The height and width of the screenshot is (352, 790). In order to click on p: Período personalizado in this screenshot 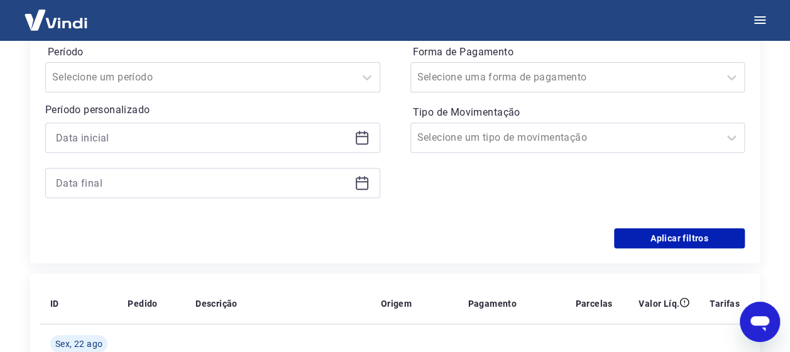, I will do `click(212, 110)`.